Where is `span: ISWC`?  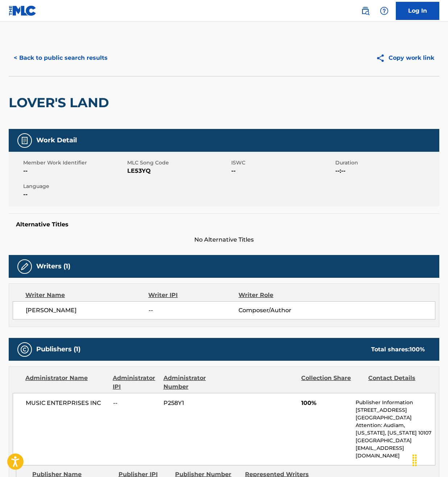
span: ISWC is located at coordinates (282, 163).